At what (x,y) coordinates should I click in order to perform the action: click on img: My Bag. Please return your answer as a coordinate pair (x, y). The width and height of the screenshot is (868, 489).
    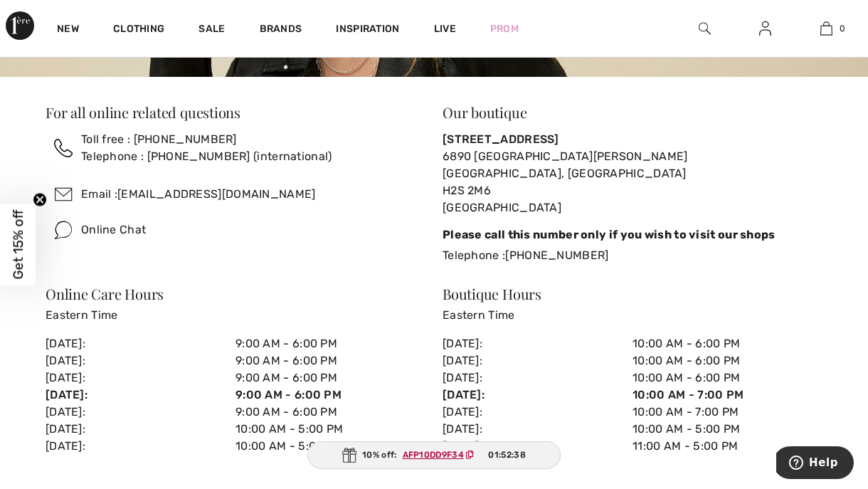
    Looking at the image, I should click on (825, 28).